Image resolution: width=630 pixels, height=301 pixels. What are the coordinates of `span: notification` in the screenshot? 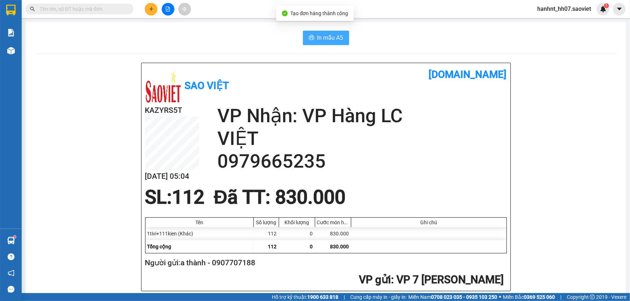 It's located at (11, 273).